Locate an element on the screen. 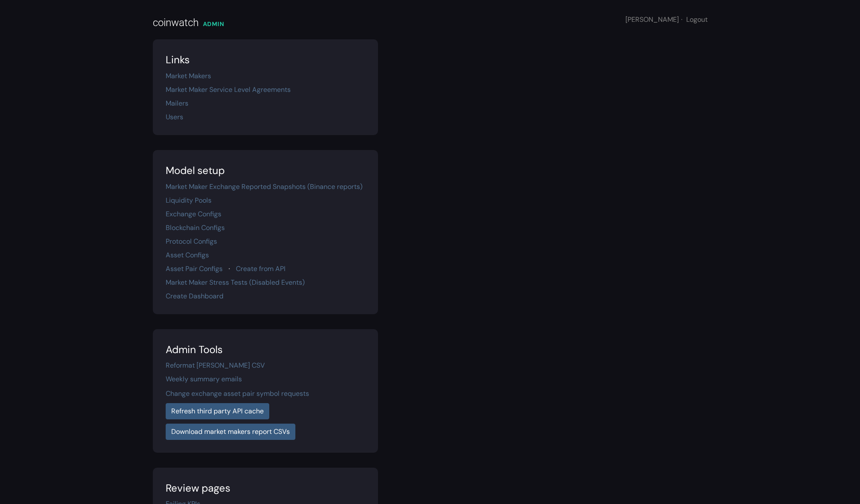 The width and height of the screenshot is (860, 504). a: Asset Pair Configs is located at coordinates (194, 268).